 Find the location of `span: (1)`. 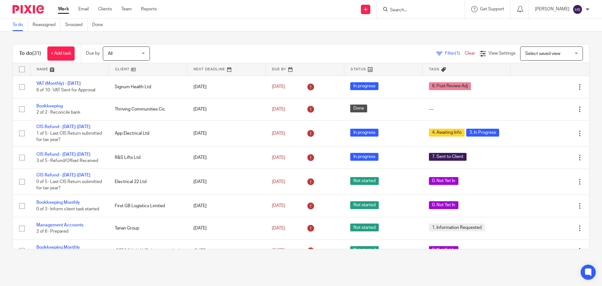

span: (1) is located at coordinates (458, 53).